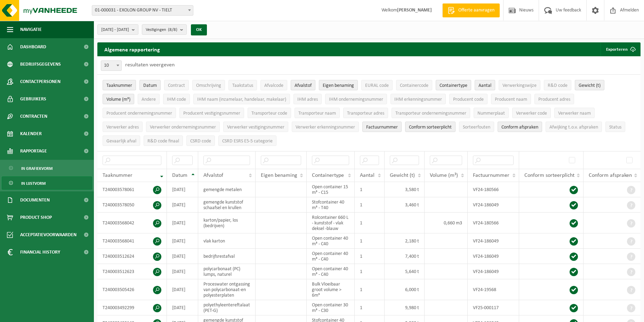 The height and width of the screenshot is (322, 644). I want to click on button: Exporteren, so click(620, 49).